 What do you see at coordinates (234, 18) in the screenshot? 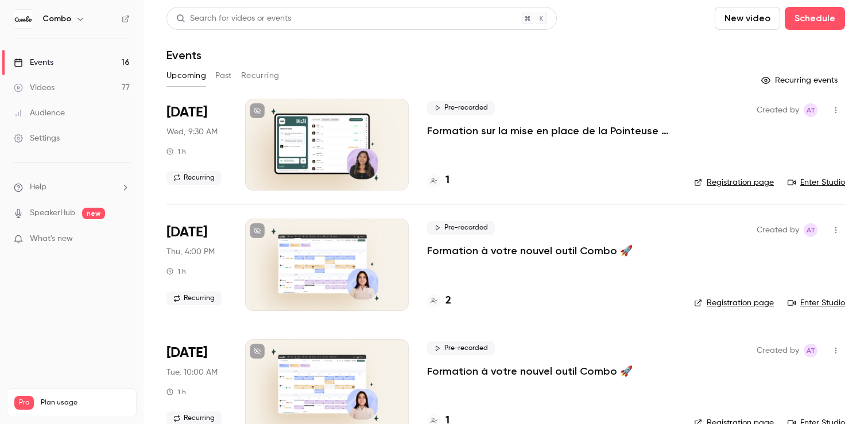
I see `div: Search for videos or events` at bounding box center [234, 18].